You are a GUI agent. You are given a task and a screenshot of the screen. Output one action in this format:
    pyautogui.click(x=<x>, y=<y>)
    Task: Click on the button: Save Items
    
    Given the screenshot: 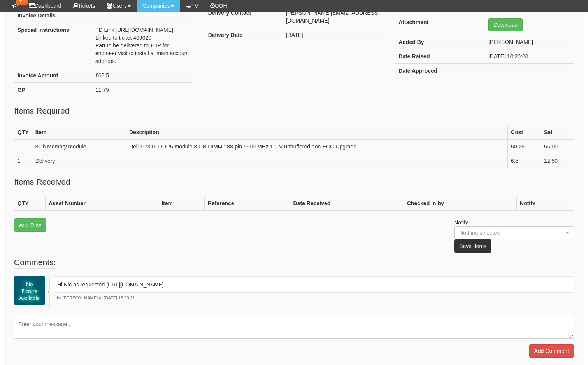 What is the action you would take?
    pyautogui.click(x=472, y=246)
    